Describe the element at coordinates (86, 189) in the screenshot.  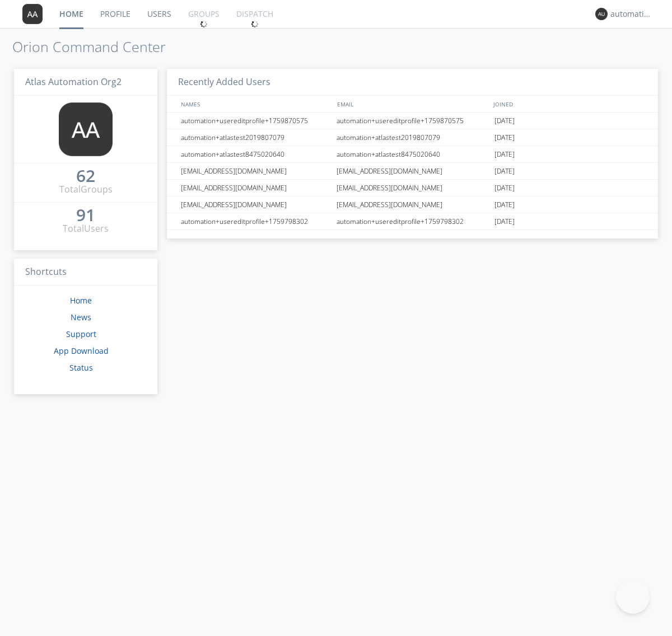
I see `div: Total Groups` at that location.